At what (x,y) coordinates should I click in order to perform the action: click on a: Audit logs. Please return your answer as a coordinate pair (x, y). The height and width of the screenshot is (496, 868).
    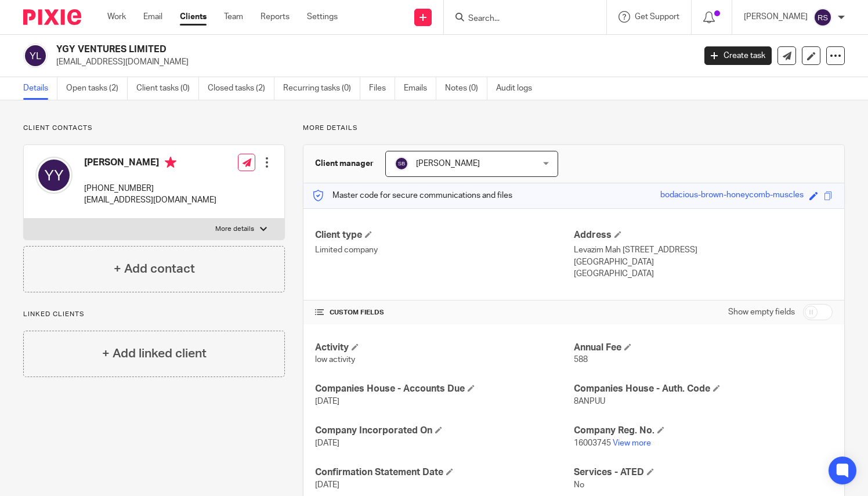
    Looking at the image, I should click on (518, 88).